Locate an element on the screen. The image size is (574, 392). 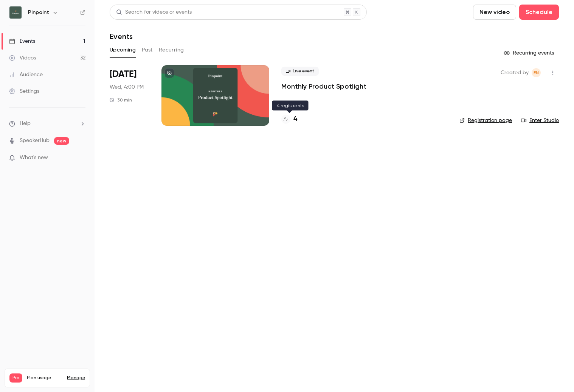
div: 30 min is located at coordinates (120, 100).